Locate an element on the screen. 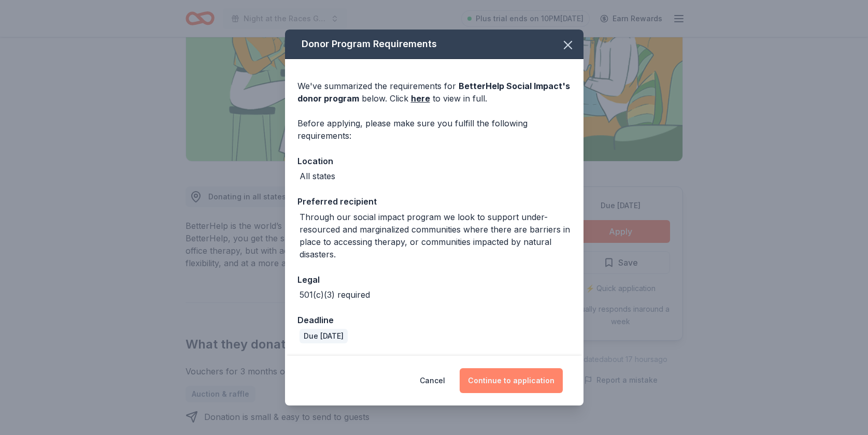  button: Continue to application is located at coordinates (511, 381).